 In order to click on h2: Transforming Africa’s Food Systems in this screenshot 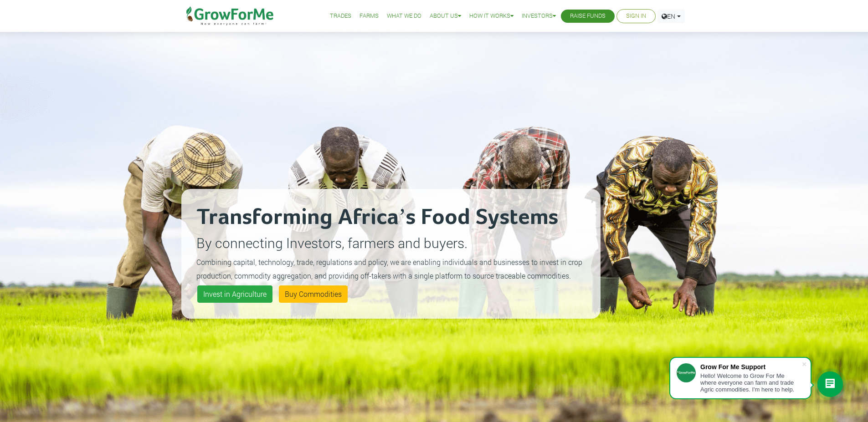, I will do `click(391, 218)`.